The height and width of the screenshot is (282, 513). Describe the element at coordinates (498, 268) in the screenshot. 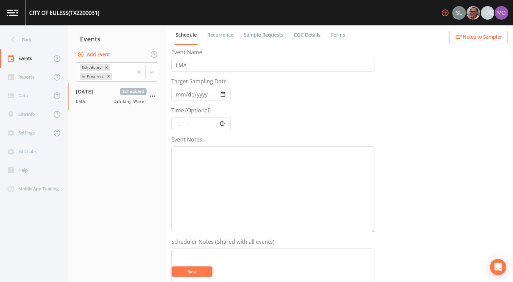

I see `div: Open Intercom Messenger` at that location.